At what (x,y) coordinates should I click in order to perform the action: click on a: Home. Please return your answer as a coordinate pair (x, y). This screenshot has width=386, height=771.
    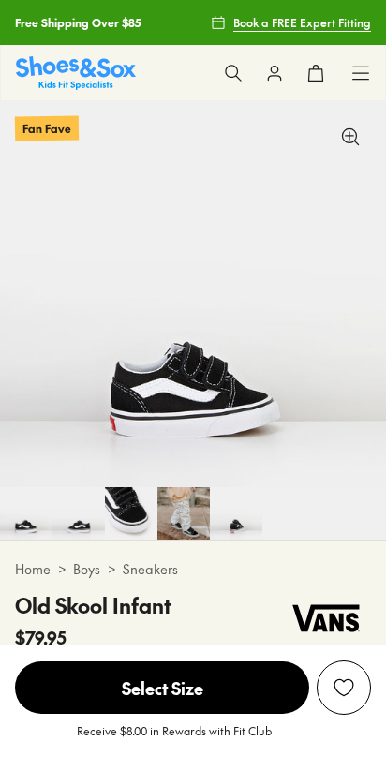
    Looking at the image, I should click on (33, 568).